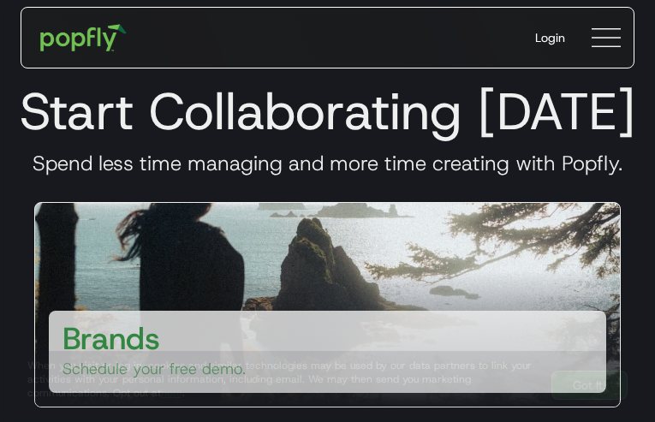 The image size is (655, 422). What do you see at coordinates (283, 380) in the screenshot?
I see `div: When you visit or log in, cookies and similar technologies may be used by our data partners to li...` at bounding box center [283, 380].